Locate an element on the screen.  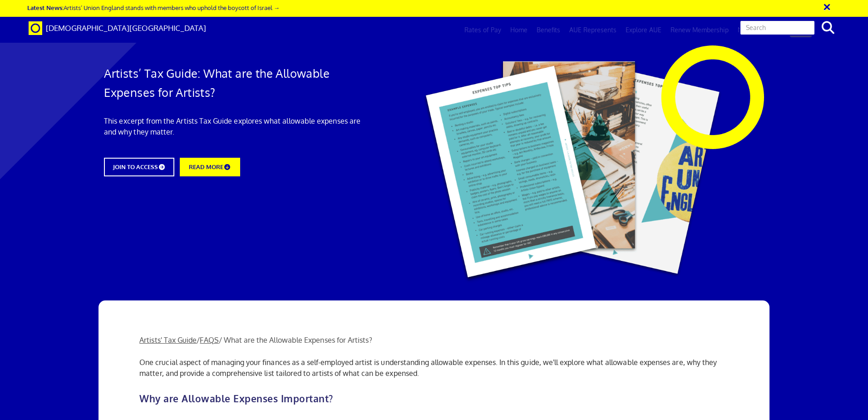
strong: Latest News: is located at coordinates (45, 7).